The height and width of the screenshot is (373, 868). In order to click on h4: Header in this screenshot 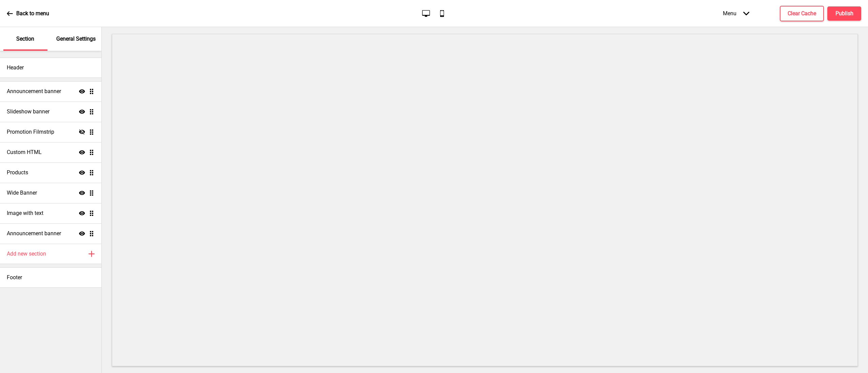, I will do `click(15, 68)`.